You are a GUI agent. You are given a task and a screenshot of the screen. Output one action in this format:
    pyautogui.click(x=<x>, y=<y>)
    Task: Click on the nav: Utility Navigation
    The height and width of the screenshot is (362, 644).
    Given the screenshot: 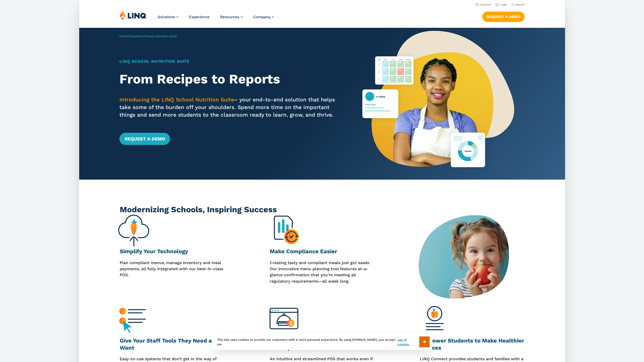 What is the action you would take?
    pyautogui.click(x=322, y=4)
    